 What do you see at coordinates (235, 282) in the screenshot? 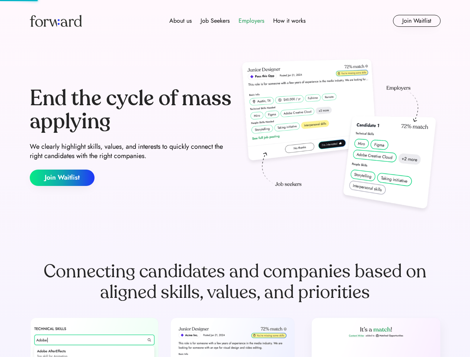
I see `div: Connecting candidates and companies based on aligned skills, values, and priorities` at bounding box center [235, 282].